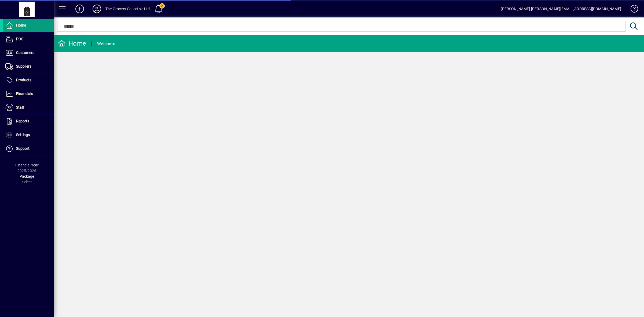  Describe the element at coordinates (25, 53) in the screenshot. I see `span: Customers` at that location.